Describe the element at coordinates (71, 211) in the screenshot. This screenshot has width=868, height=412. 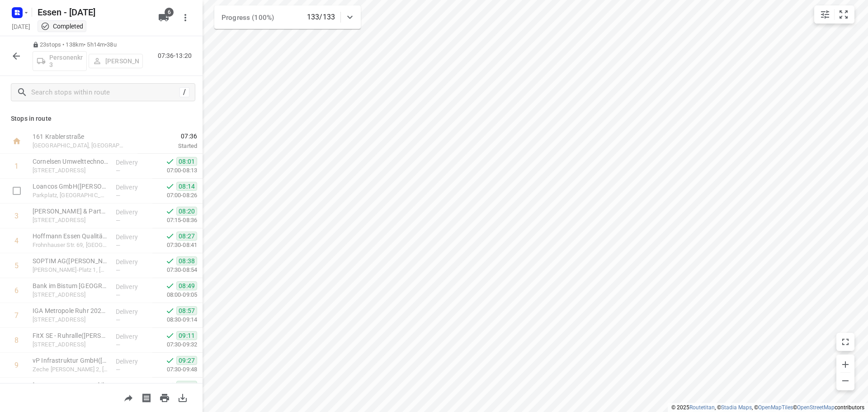
I see `p: Moser Götze & Partner Patentanwälte mbB(Allgemein info@)` at that location.